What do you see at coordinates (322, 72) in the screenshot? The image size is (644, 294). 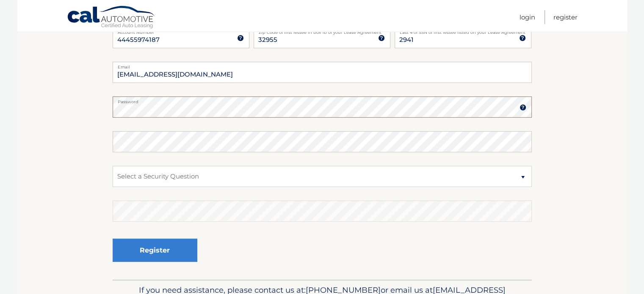 I see `input: Email` at bounding box center [322, 72].